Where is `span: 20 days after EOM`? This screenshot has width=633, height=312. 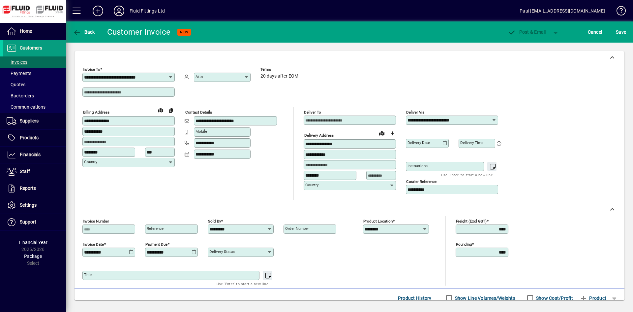
span: 20 days after EOM is located at coordinates (279, 76).